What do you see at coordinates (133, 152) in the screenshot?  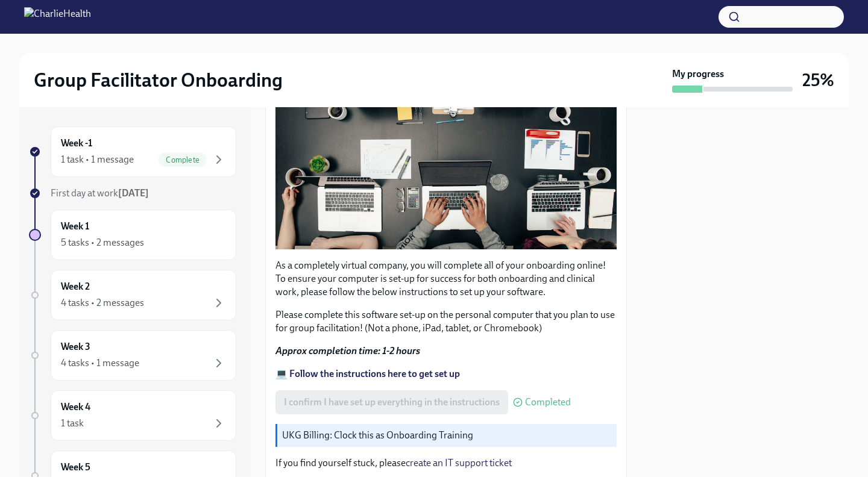 I see `a: Week -11 task • 1 messageComplete` at bounding box center [133, 152].